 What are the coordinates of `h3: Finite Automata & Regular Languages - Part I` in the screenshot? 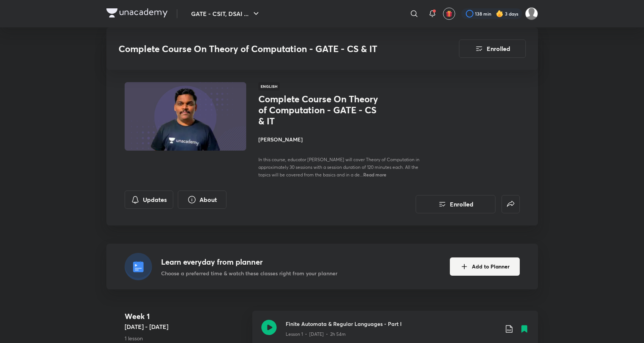 It's located at (392, 324).